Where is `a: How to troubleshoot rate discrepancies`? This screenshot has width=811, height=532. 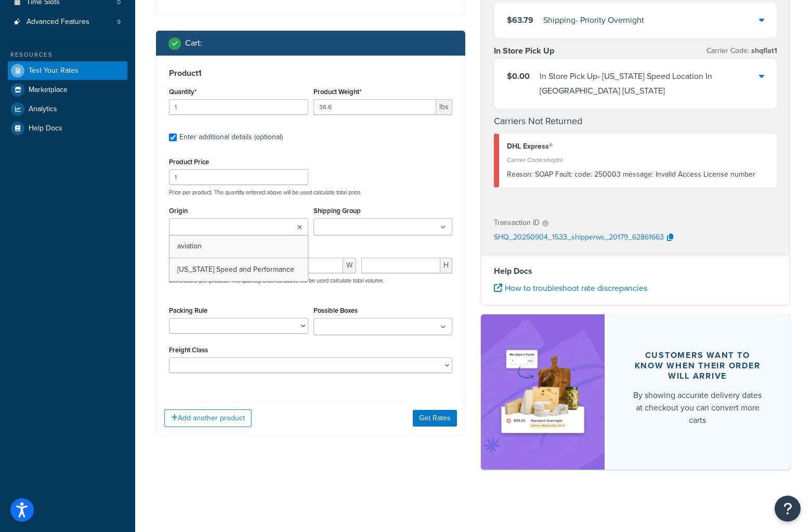
a: How to troubleshoot rate discrepancies is located at coordinates (570, 287).